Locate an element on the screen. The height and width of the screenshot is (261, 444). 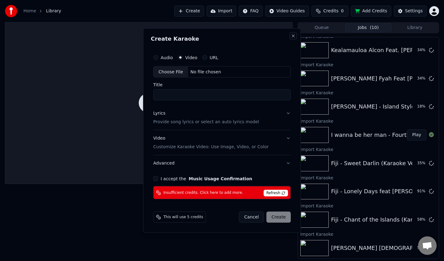
label: URL is located at coordinates (214, 57).